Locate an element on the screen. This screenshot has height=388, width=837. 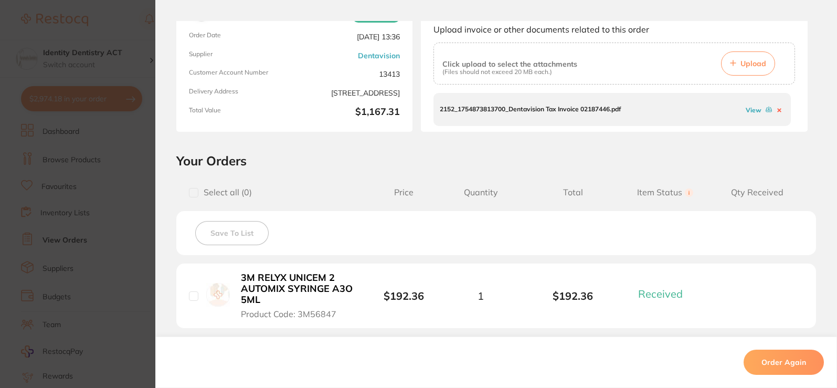
b: $1,167.31 is located at coordinates (349, 113).